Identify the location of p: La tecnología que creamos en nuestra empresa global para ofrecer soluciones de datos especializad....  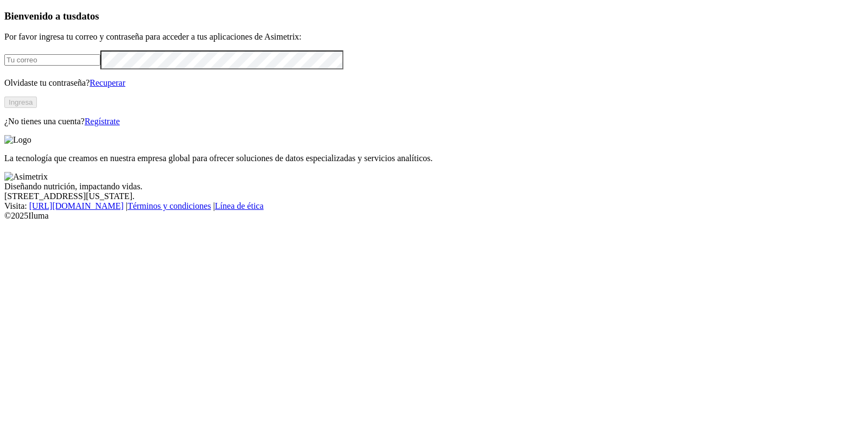
(434, 159).